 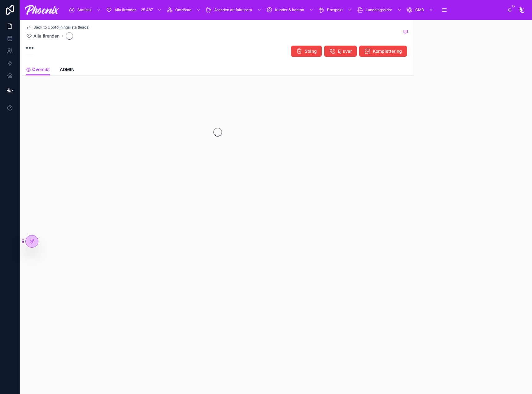 What do you see at coordinates (61, 27) in the screenshot?
I see `span: Back to Uppföljningslista (leads)` at bounding box center [61, 27].